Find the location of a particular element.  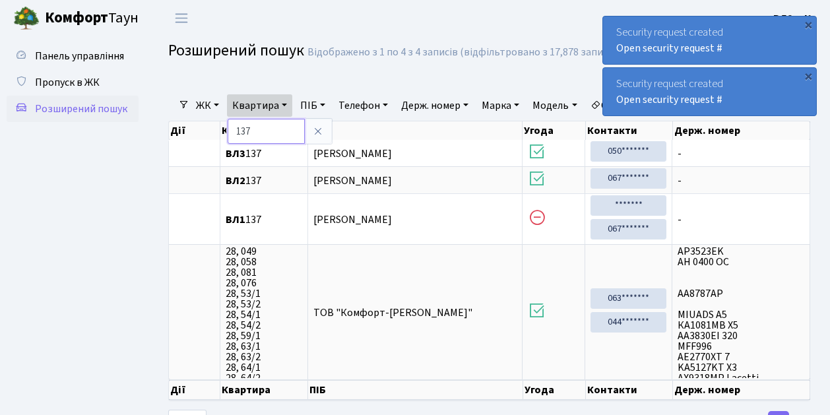

div: Відображено з 1 по 4 з 4 записів (відфільтровано з 17,878 записів). is located at coordinates (465, 52).